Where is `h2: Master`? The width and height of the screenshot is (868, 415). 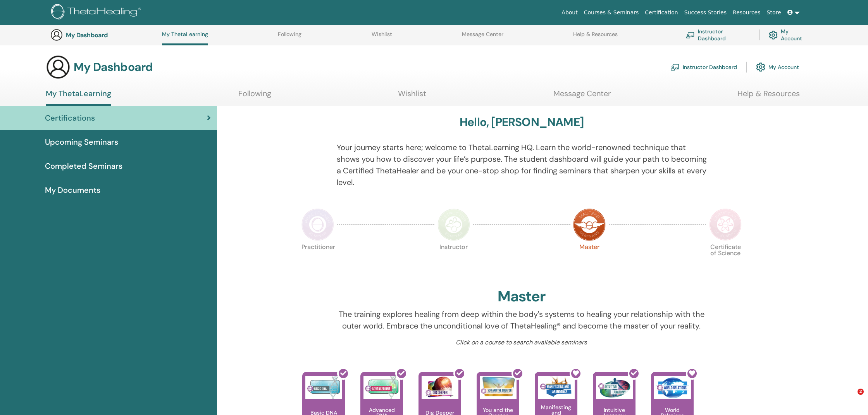 h2: Master is located at coordinates (522, 297).